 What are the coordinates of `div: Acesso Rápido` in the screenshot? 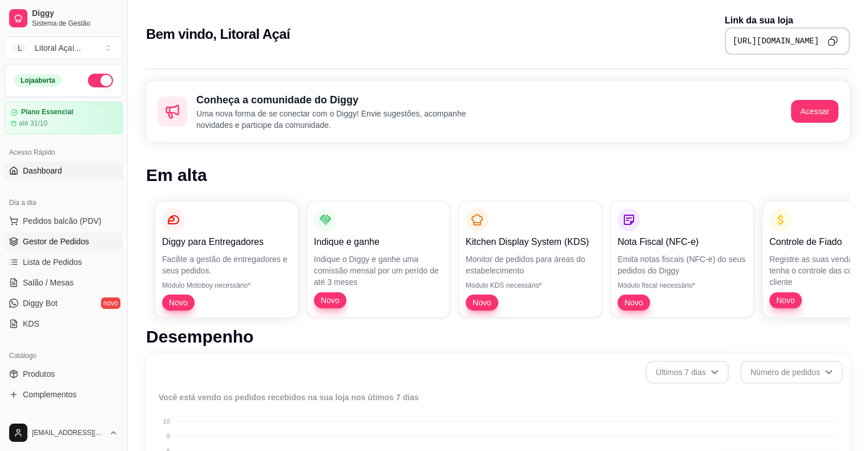 It's located at (63, 152).